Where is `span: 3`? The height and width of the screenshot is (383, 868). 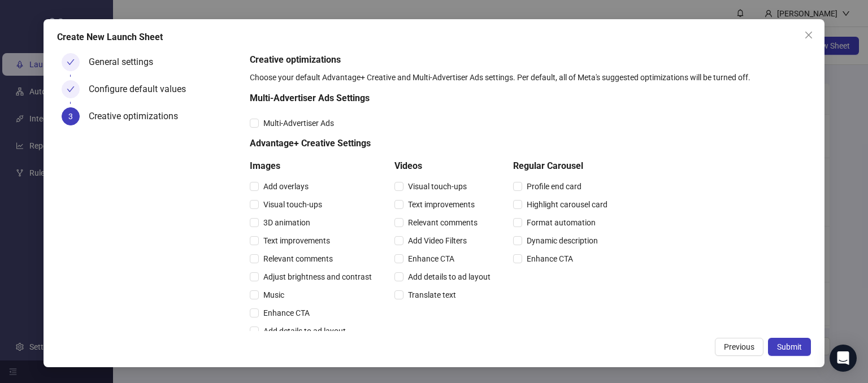 span: 3 is located at coordinates (71, 116).